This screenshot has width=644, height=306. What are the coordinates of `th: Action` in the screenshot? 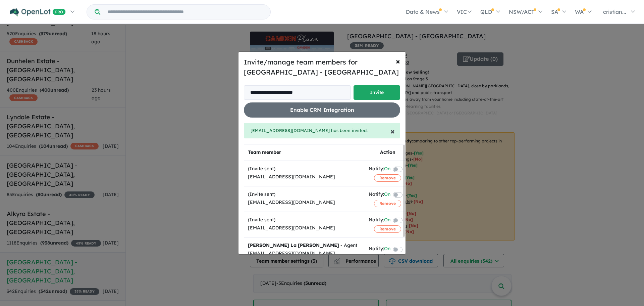 It's located at (388, 152).